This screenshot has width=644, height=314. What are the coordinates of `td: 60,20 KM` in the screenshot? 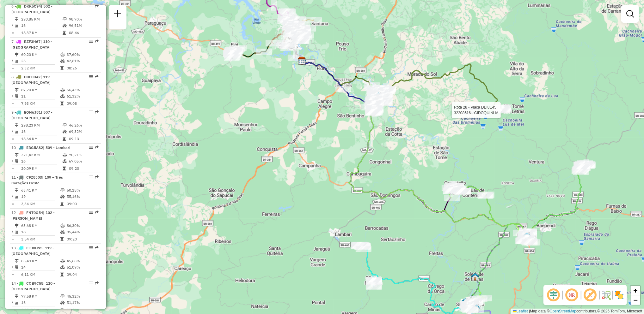 It's located at (40, 55).